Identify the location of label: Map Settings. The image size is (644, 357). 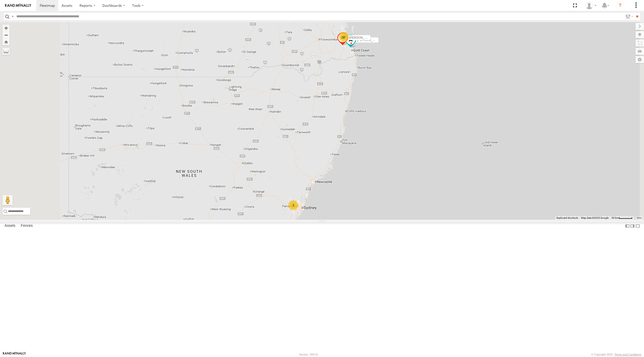
(640, 60).